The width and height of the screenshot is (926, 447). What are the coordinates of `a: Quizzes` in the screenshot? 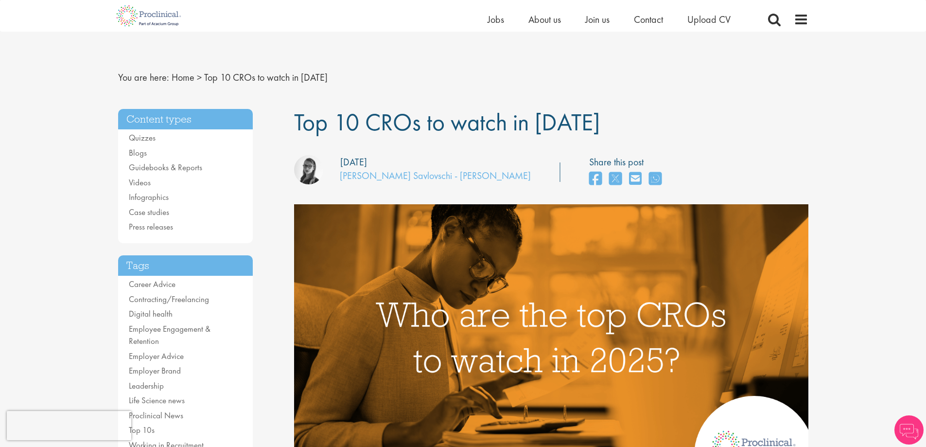 It's located at (142, 138).